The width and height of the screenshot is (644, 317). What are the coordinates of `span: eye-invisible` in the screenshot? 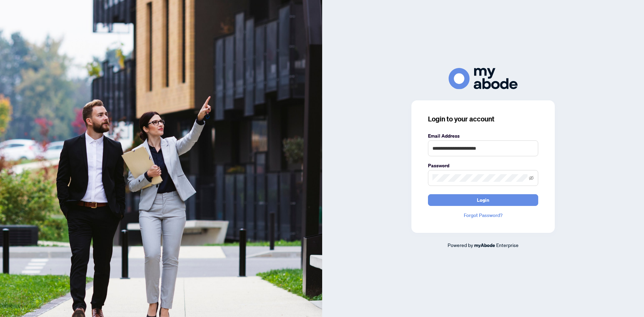 It's located at (532, 178).